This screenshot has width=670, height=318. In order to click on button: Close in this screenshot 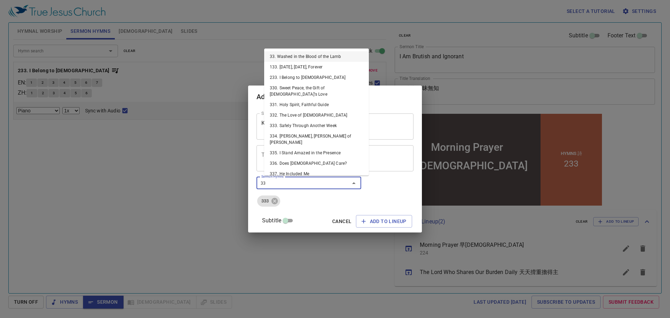, I will do `click(354, 183)`.